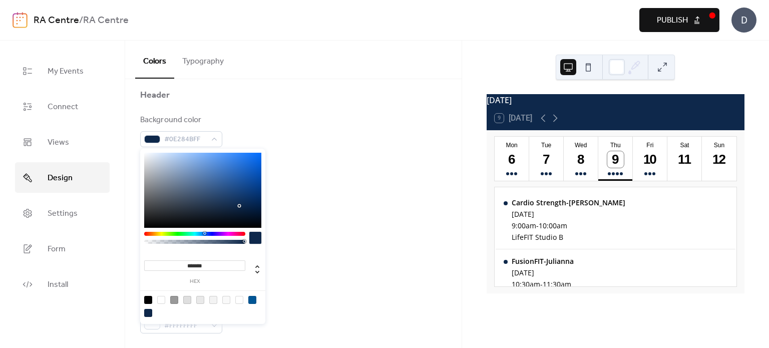  I want to click on span: Views, so click(58, 142).